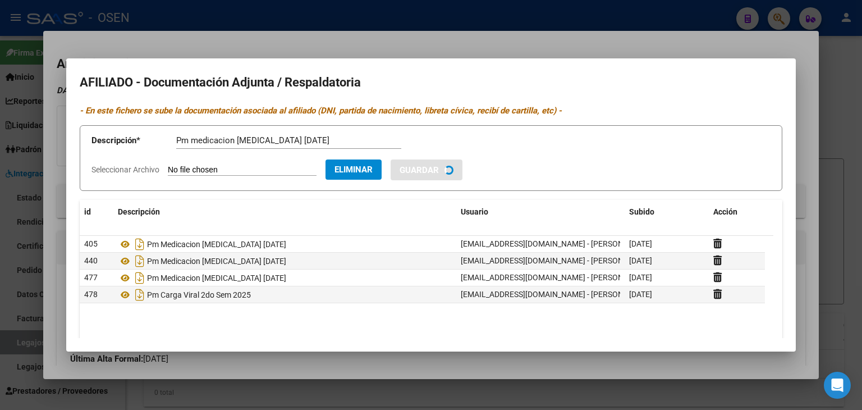  I want to click on datatable-header-cell: Acción, so click(737, 212).